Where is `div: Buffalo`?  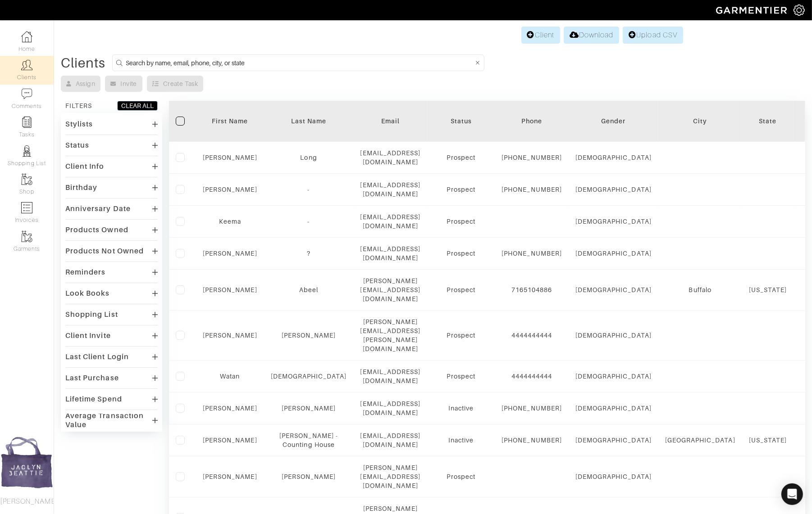
div: Buffalo is located at coordinates (700, 290).